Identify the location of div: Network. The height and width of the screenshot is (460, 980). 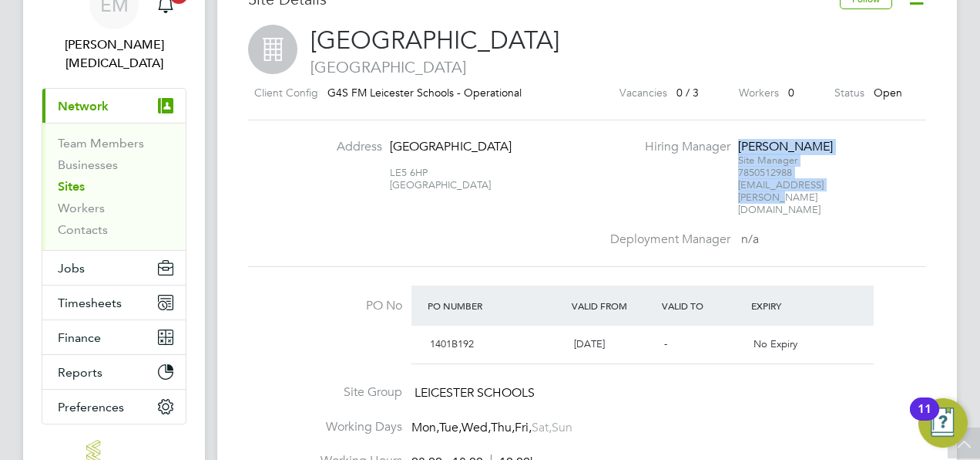
(114, 186).